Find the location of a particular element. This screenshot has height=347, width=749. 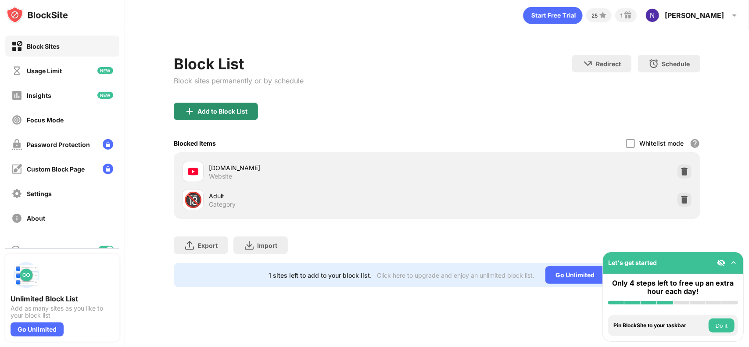

div: Click here to upgrade and enjoy an unlimited block list. is located at coordinates (456, 275).